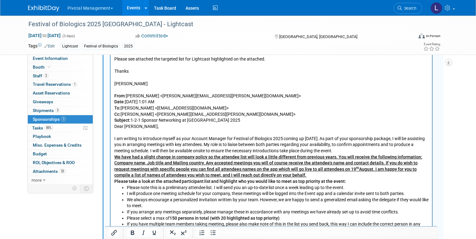 The image size is (476, 239). Describe the element at coordinates (55, 84) in the screenshot. I see `span: Travel Reservations` at that location.